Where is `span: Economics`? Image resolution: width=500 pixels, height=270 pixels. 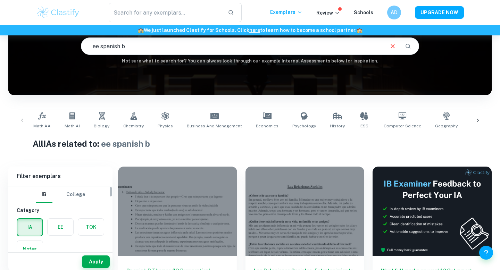
span: Economics is located at coordinates (267, 126).